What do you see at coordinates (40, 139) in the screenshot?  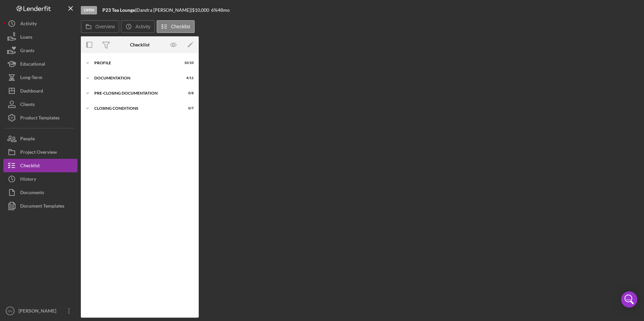 I see `a: People` at bounding box center [40, 139].